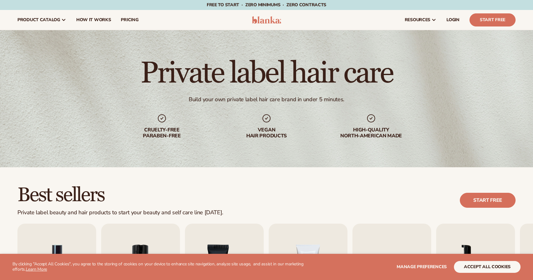  I want to click on div: cruelty-free paraben-free, so click(162, 133).